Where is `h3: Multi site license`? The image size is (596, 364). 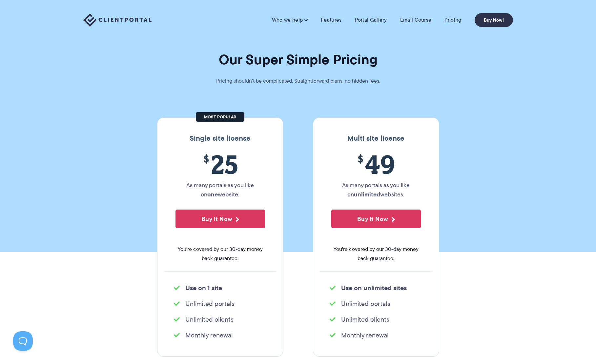 h3: Multi site license is located at coordinates (376, 138).